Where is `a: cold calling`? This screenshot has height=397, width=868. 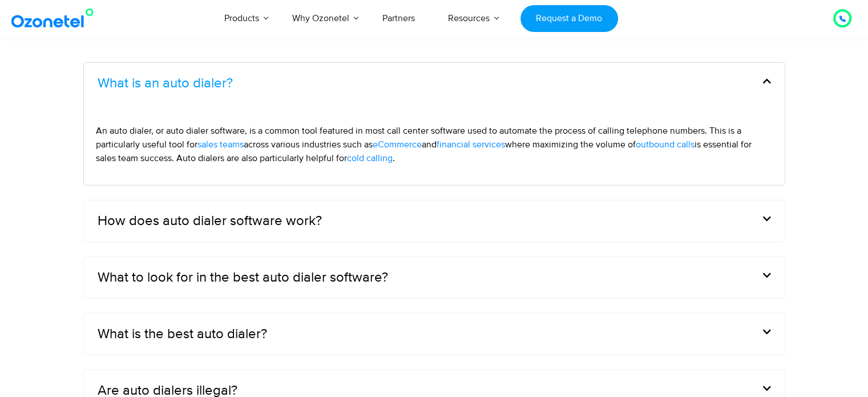
a: cold calling is located at coordinates (370, 158).